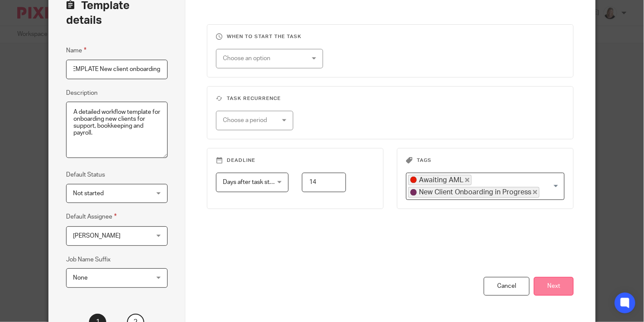 The image size is (644, 322). Describe the element at coordinates (251, 120) in the screenshot. I see `div: Choose a period` at that location.